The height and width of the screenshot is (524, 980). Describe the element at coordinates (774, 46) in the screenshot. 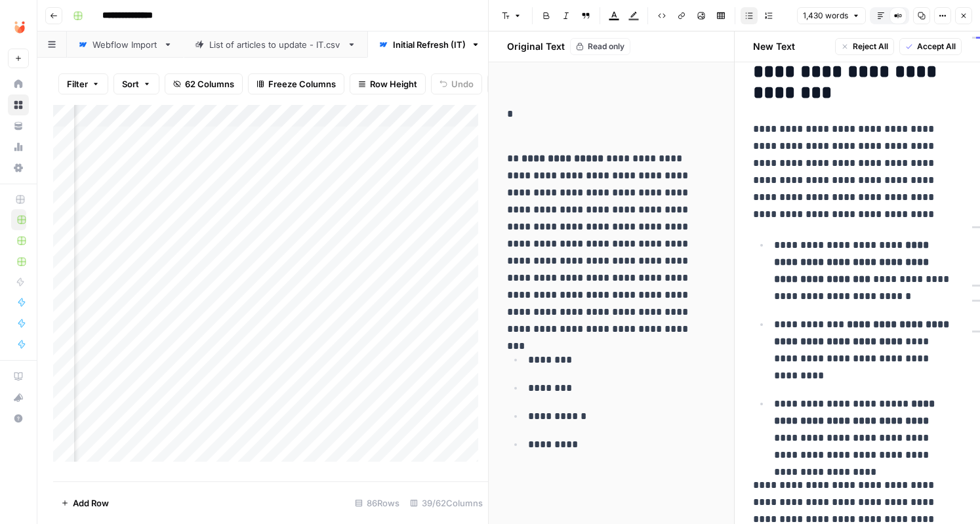

I see `h2: New Text` at that location.